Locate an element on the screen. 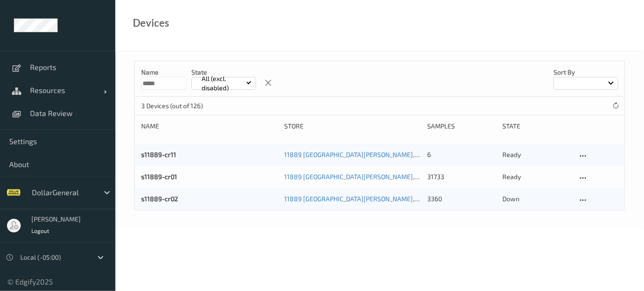  p: down is located at coordinates (537, 199).